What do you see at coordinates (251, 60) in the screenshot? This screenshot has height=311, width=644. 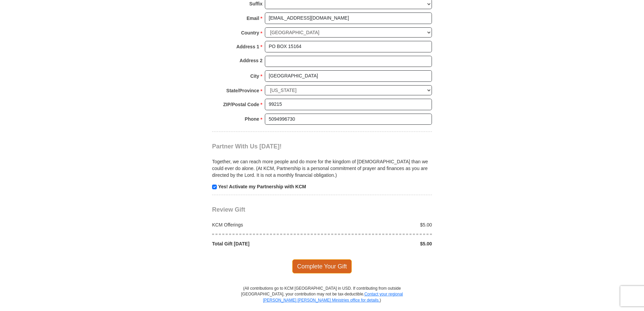 I see `strong: Address 2` at bounding box center [251, 60].